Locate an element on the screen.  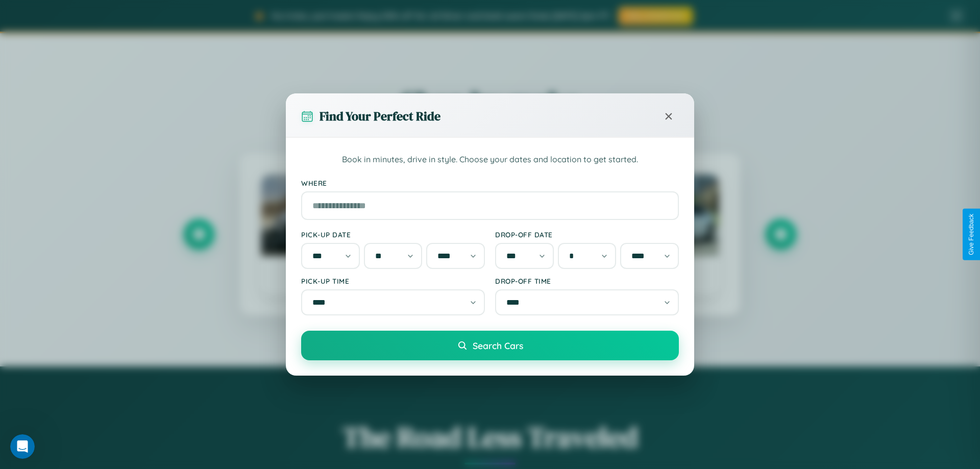
label: Drop-off Time is located at coordinates (587, 281).